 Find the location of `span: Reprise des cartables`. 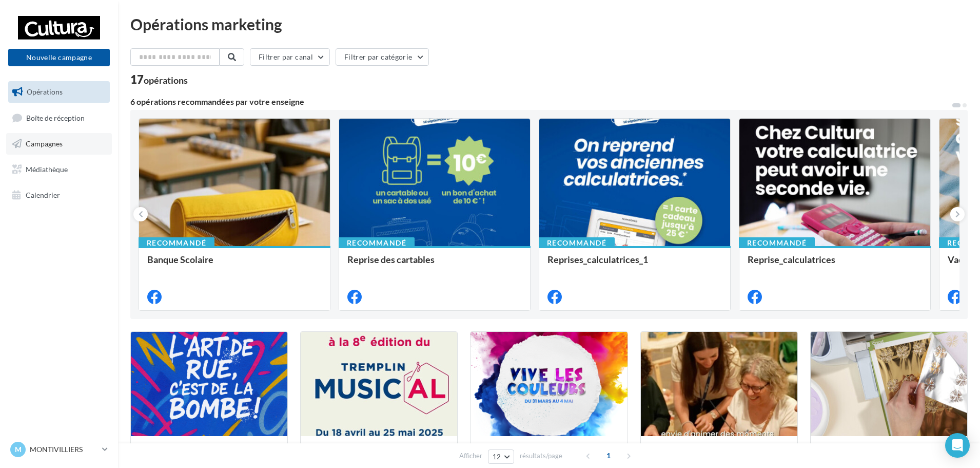

span: Reprise des cartables is located at coordinates (391, 259).